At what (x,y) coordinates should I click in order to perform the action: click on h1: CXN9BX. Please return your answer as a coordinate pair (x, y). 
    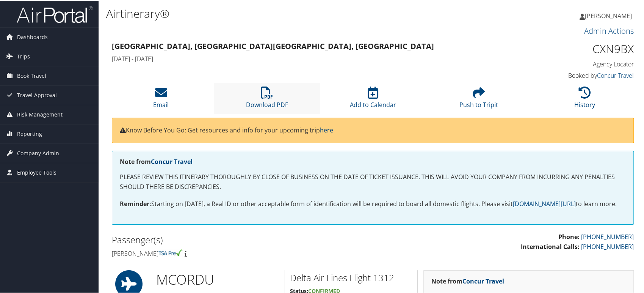
    Looking at the image, I should click on (572, 48).